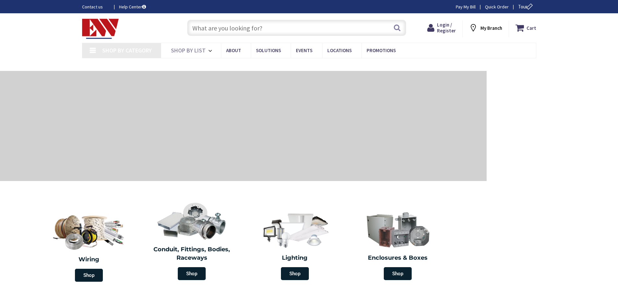 This screenshot has width=618, height=295. I want to click on strong: My Branch, so click(491, 28).